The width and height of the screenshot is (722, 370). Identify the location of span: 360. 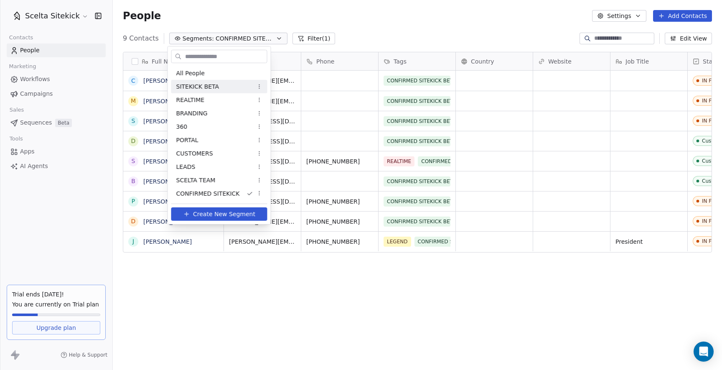
(182, 127).